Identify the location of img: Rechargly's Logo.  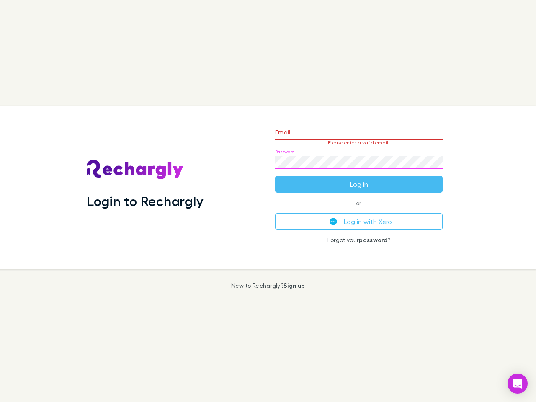
(135, 170).